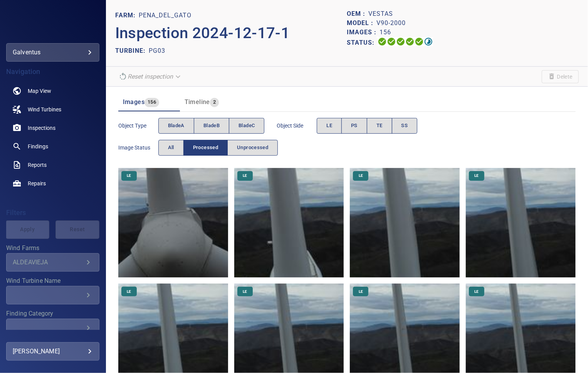 This screenshot has height=373, width=588. What do you see at coordinates (363, 32) in the screenshot?
I see `p: Images :` at bounding box center [363, 32].